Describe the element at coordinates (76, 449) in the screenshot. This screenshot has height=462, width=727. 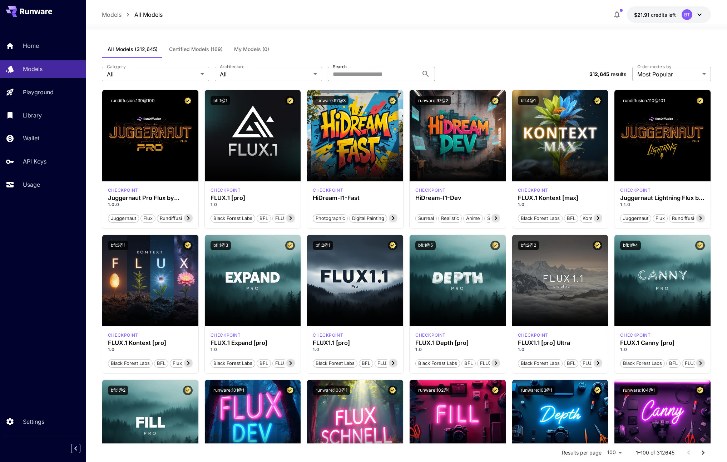
I see `button: Collapse sidebar` at that location.